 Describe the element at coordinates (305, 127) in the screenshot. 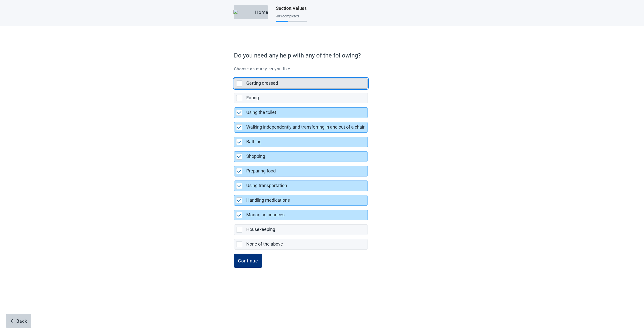

I see `label: Walking independently and transferring in and out of a chair` at that location.